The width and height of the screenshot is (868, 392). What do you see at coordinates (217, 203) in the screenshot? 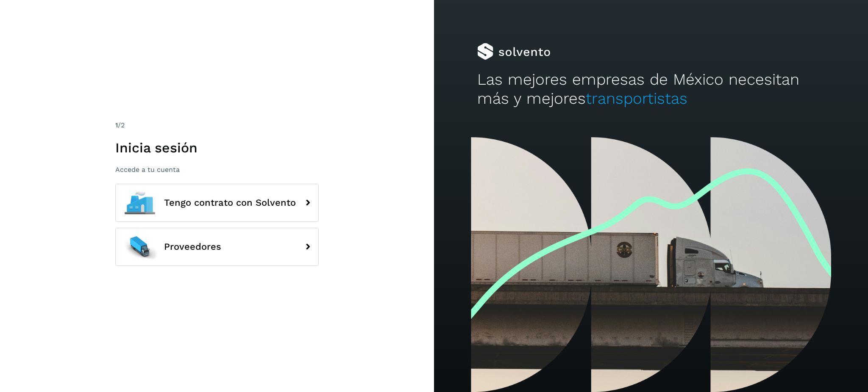
I see `button: Tengo contrato con Solvento` at bounding box center [217, 203].